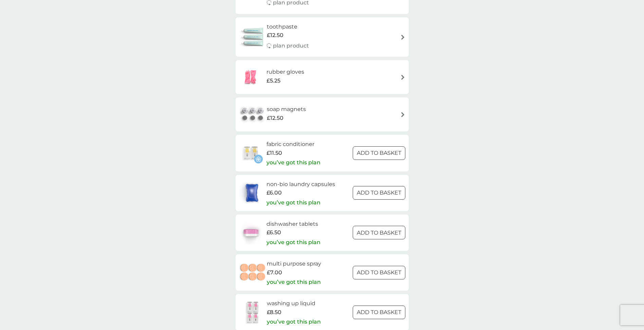 Image resolution: width=644 pixels, height=330 pixels. What do you see at coordinates (251, 153) in the screenshot?
I see `img: fabric conditioner` at bounding box center [251, 153].